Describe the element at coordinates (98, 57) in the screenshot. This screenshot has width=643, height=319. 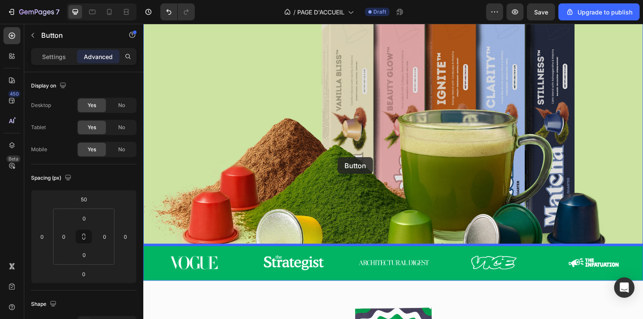
I see `p: Advanced` at that location.